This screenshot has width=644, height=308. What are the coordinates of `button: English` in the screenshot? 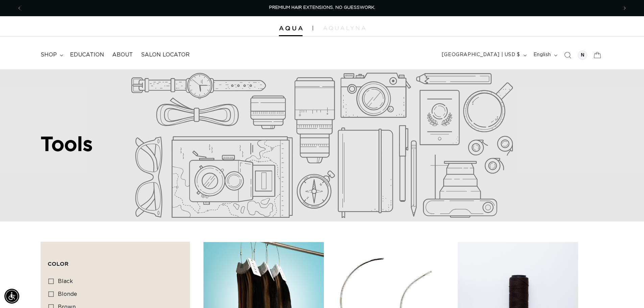 It's located at (545, 55).